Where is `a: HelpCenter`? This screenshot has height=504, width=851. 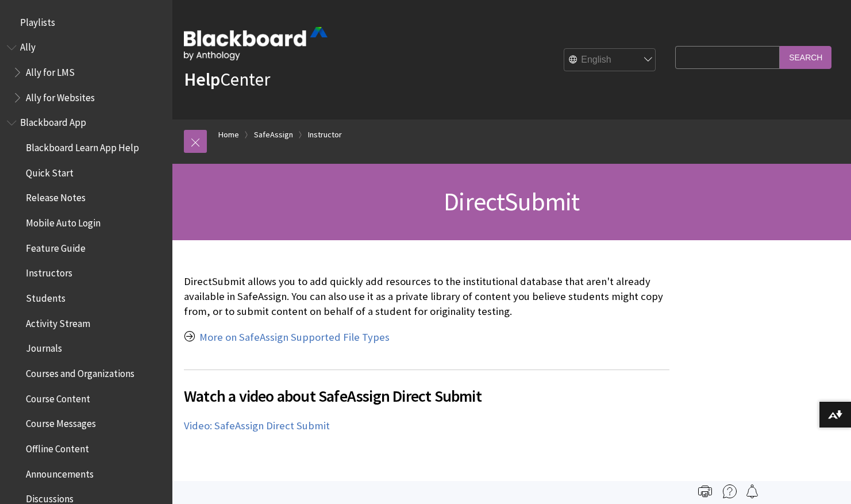 a: HelpCenter is located at coordinates (227, 79).